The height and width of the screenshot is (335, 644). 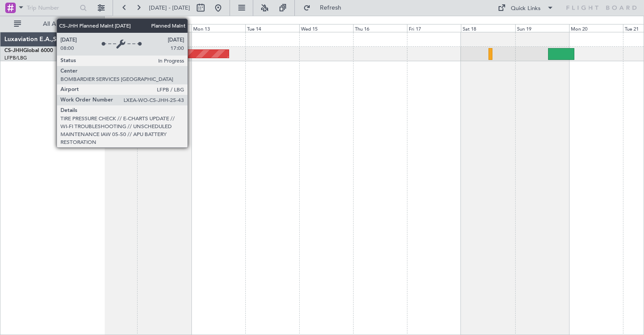 I want to click on div: Sat 18, so click(x=487, y=28).